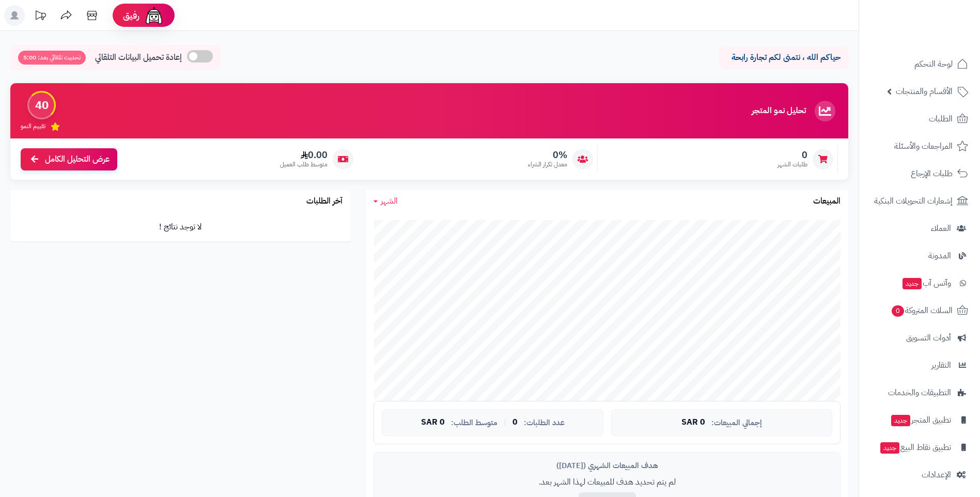  I want to click on p: حياكم الله ، نتمنى لكم تجارة رابحة, so click(784, 57).